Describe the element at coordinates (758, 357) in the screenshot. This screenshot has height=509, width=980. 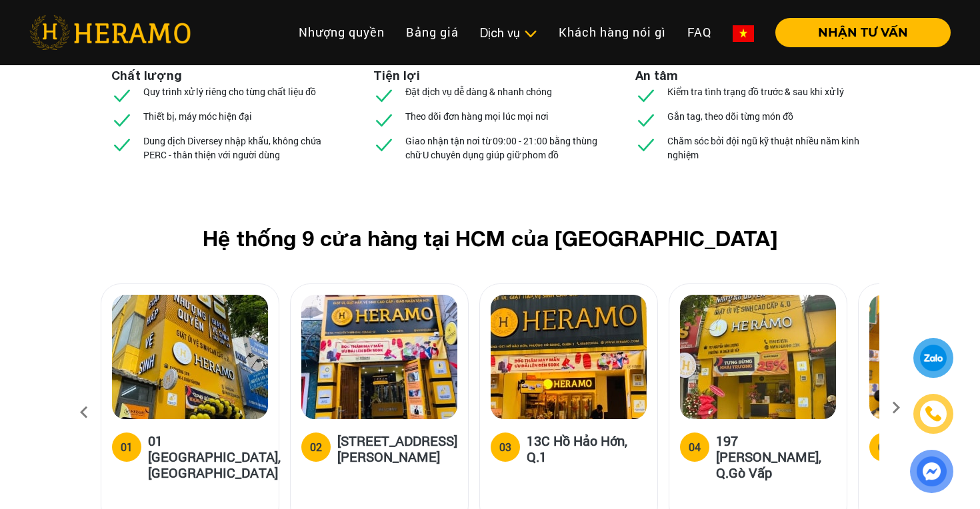
I see `img: heramo-197-nguyen-van-luong` at that location.